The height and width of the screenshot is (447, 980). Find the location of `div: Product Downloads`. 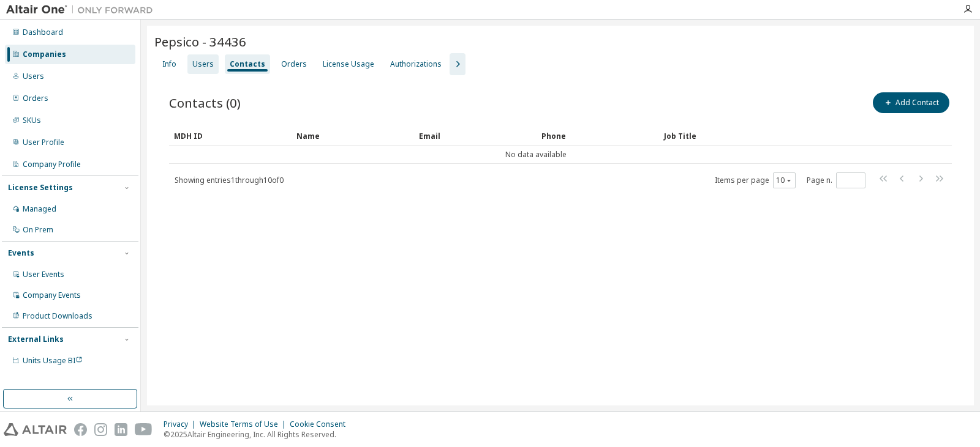

div: Product Downloads is located at coordinates (57, 317).